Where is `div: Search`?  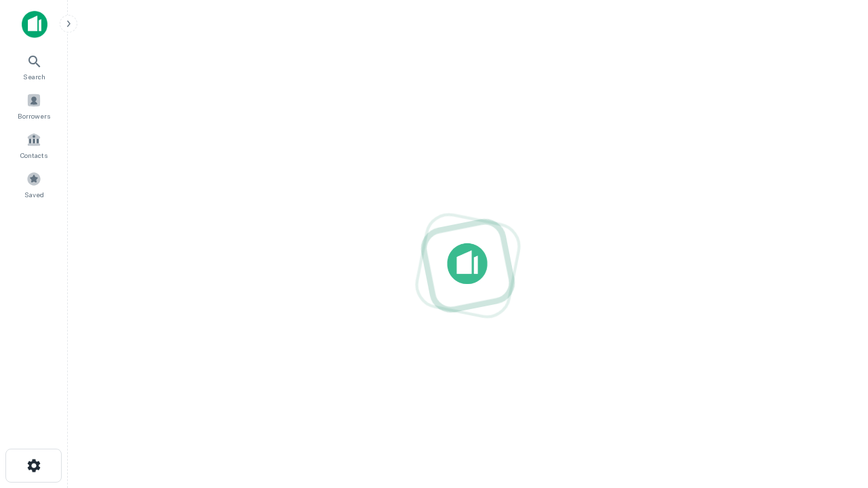 div: Search is located at coordinates (34, 66).